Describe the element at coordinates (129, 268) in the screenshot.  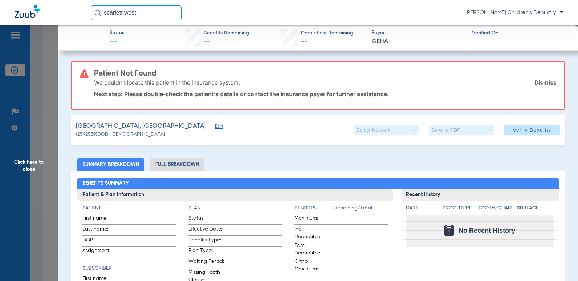
I see `h4: Subscriber` at that location.